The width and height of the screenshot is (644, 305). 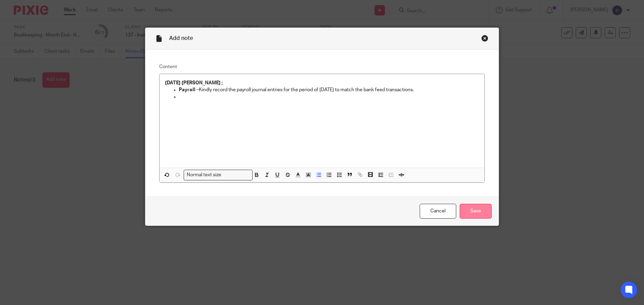 I want to click on div: Close this dialog window, so click(x=485, y=38).